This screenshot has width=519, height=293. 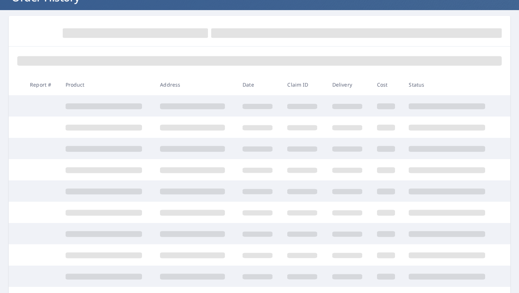 What do you see at coordinates (450, 84) in the screenshot?
I see `th: Status` at bounding box center [450, 84].